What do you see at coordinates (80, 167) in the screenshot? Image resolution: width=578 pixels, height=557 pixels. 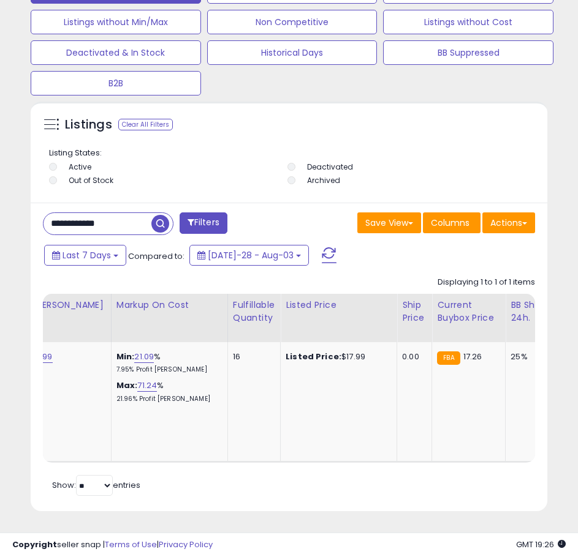 I see `label: Active` at bounding box center [80, 167].